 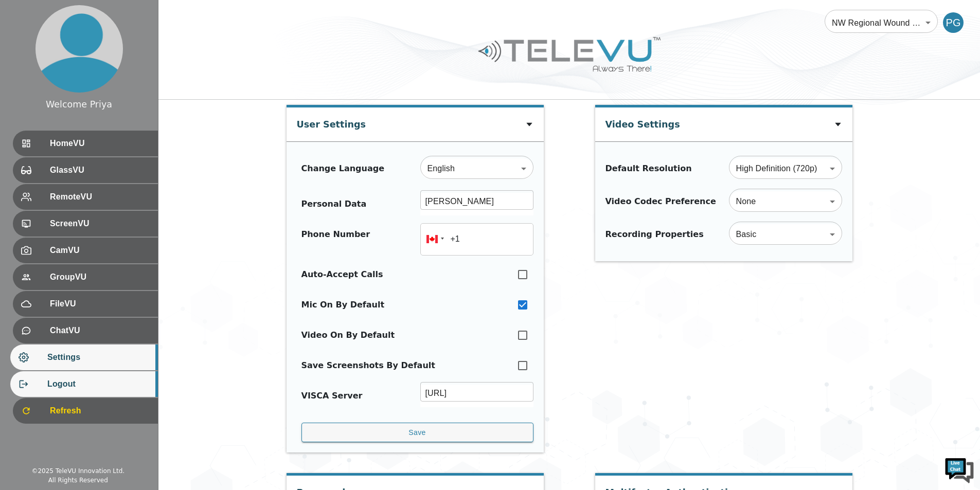 What do you see at coordinates (785, 235) in the screenshot?
I see `div: Basic` at bounding box center [785, 235].